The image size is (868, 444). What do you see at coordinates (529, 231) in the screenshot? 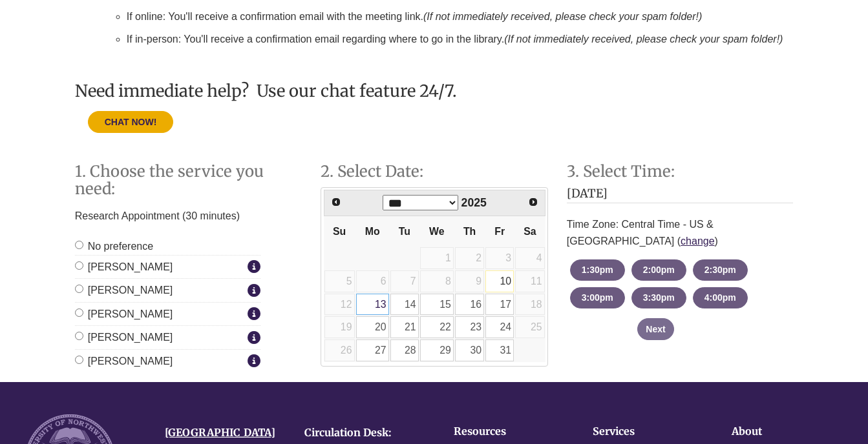
I see `span: Saturday` at bounding box center [529, 231].